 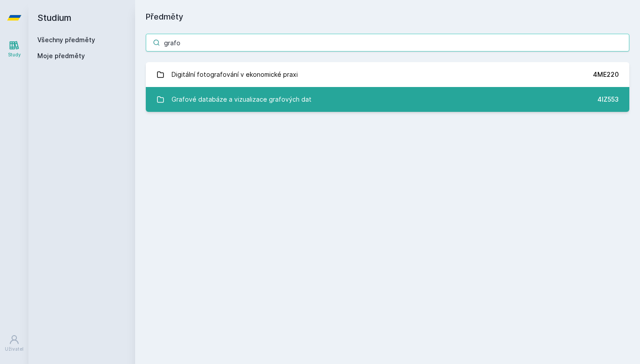 What do you see at coordinates (61, 56) in the screenshot?
I see `span: Moje předměty` at bounding box center [61, 56].